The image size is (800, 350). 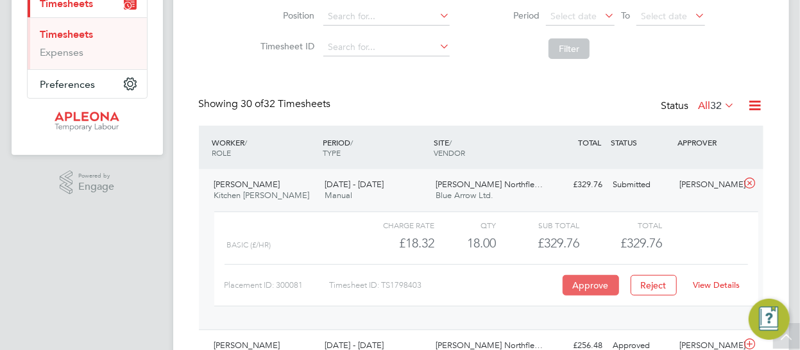 What do you see at coordinates (253, 104) in the screenshot?
I see `span: 30 of` at bounding box center [253, 104].